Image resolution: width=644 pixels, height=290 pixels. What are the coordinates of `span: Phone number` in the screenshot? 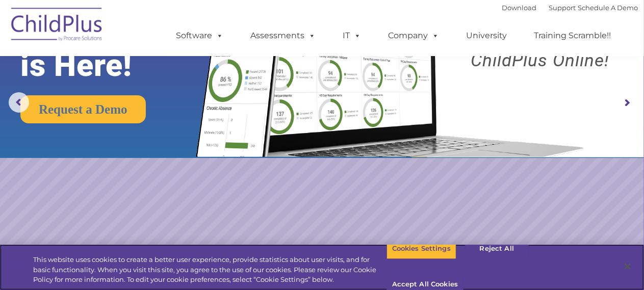 It's located at (163, 113).